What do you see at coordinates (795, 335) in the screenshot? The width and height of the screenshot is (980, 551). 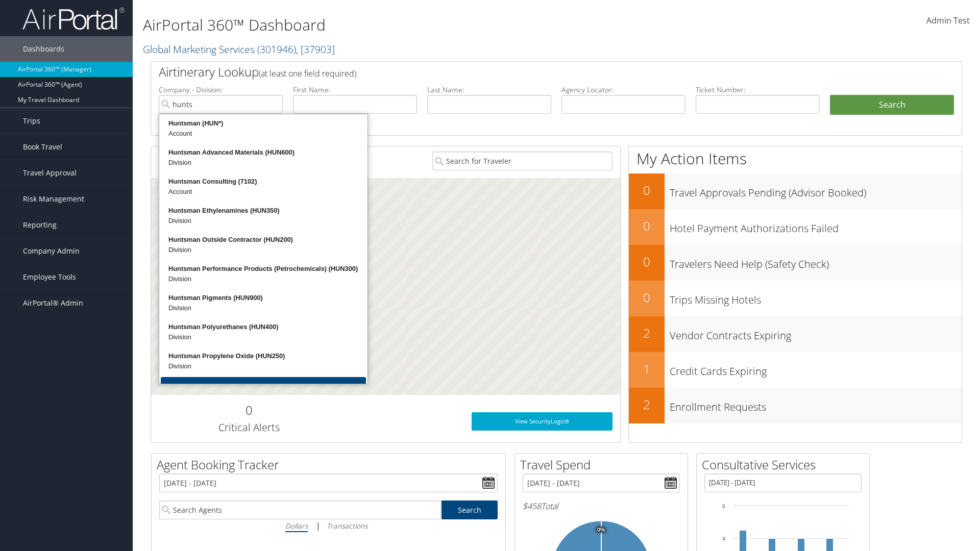 I see `a: 2Vendor Contracts Expiring` at bounding box center [795, 335].